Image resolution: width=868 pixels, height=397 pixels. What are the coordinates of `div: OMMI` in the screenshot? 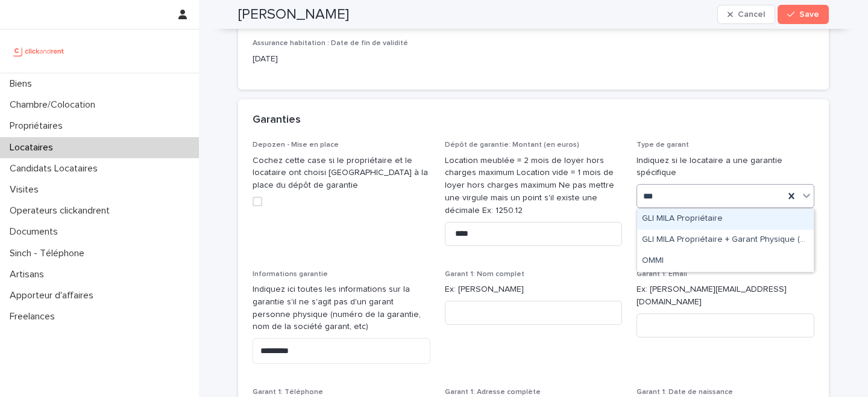 It's located at (725, 261).